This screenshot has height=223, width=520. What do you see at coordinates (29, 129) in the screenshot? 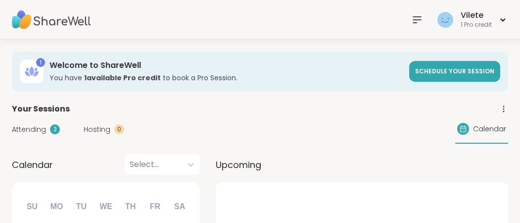
I see `span: Attending` at bounding box center [29, 129].